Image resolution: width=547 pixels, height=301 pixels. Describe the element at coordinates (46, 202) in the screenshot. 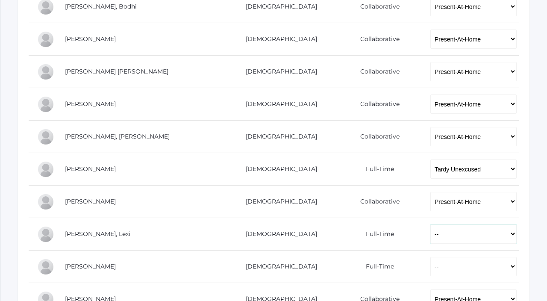

I see `div: Corbin Intlekofer` at that location.